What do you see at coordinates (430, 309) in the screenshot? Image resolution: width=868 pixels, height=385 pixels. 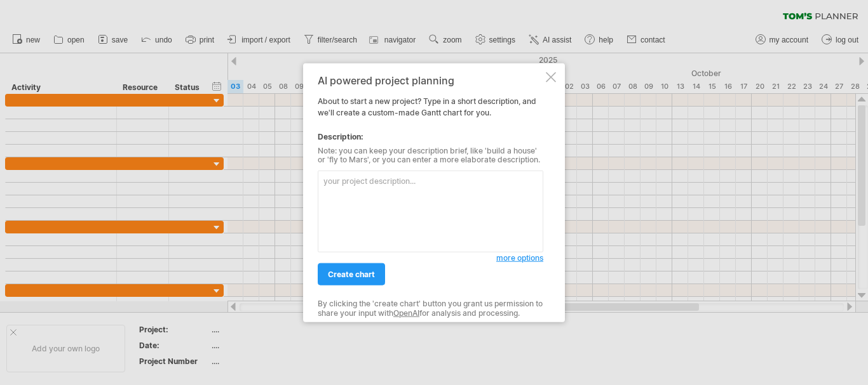 I see `div: By clicking the 'create chart' button you grant us permission to share your input with for analys...` at bounding box center [430, 309].